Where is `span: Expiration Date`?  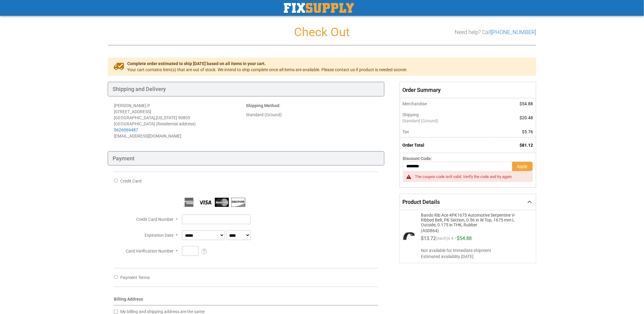 span: Expiration Date is located at coordinates (159, 235).